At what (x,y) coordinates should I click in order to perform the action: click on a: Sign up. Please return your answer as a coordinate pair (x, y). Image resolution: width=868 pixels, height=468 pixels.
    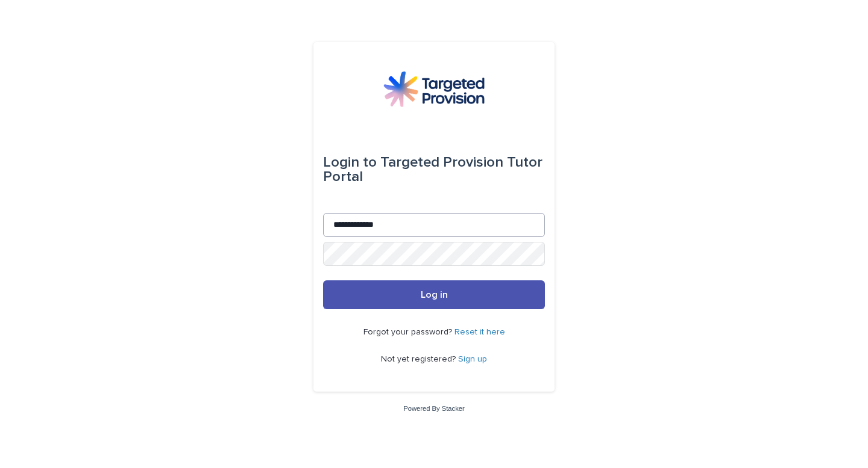
    Looking at the image, I should click on (472, 360).